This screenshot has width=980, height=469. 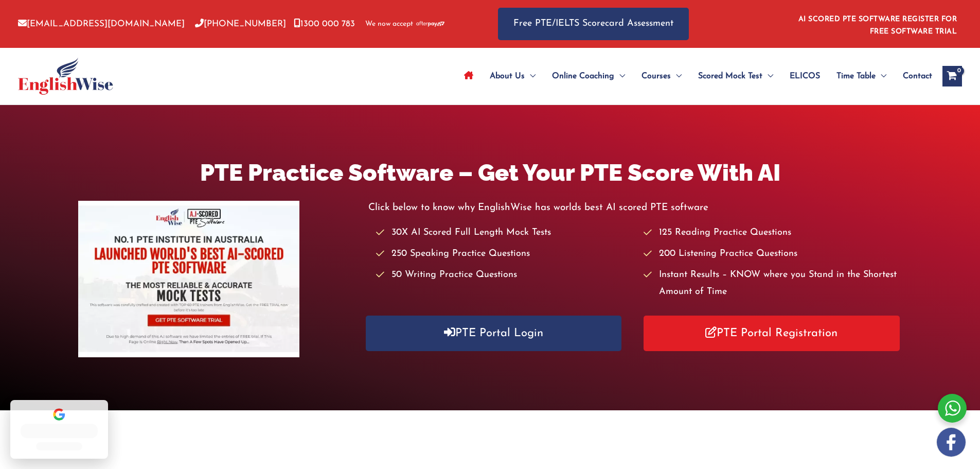 What do you see at coordinates (736, 76) in the screenshot?
I see `a: Scored Mock TestMenu Toggle` at bounding box center [736, 76].